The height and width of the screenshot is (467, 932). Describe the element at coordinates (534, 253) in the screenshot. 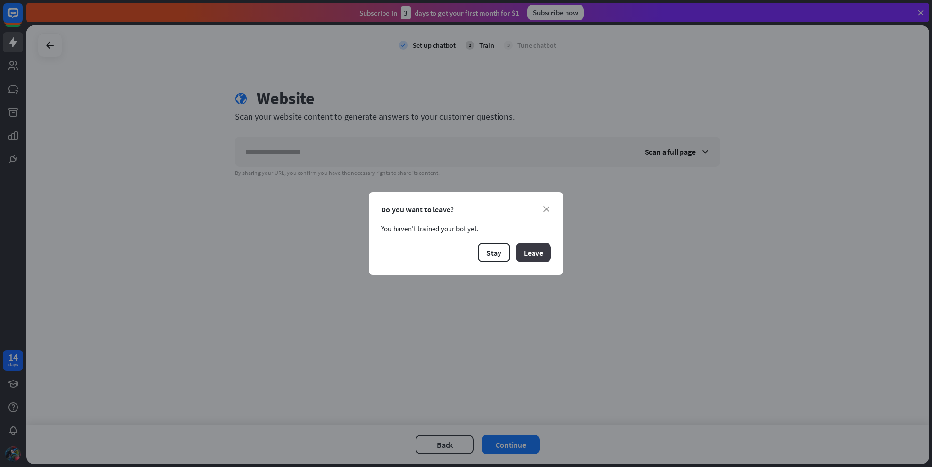

I see `button: Leave` at that location.